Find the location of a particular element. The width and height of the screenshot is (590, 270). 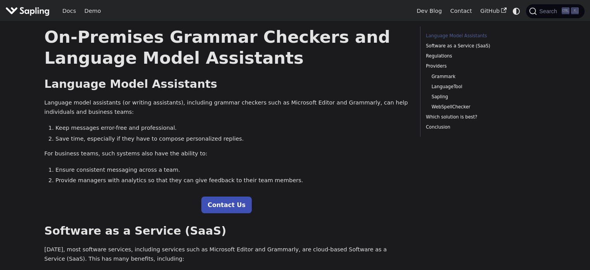

a: Providers is located at coordinates (478, 66).